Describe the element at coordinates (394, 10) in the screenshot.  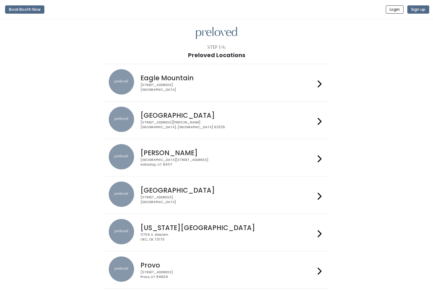
I see `button: Login` at that location.